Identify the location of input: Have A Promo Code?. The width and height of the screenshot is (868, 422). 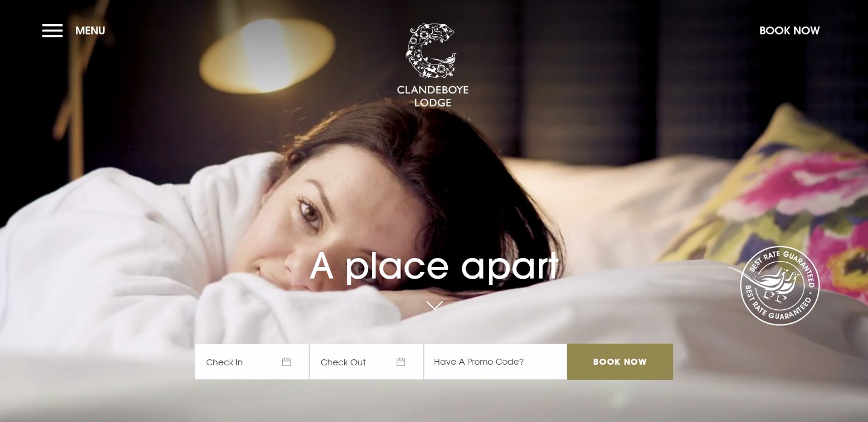
(495, 362).